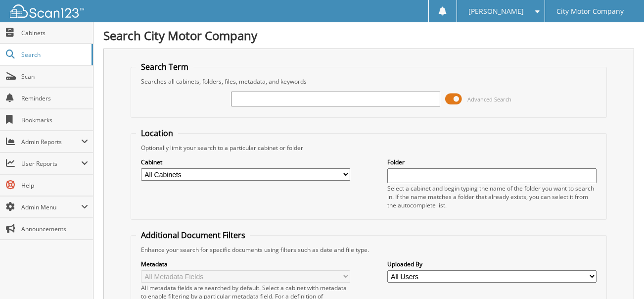 Image resolution: width=644 pixels, height=299 pixels. What do you see at coordinates (246, 162) in the screenshot?
I see `label: Cabinet` at bounding box center [246, 162].